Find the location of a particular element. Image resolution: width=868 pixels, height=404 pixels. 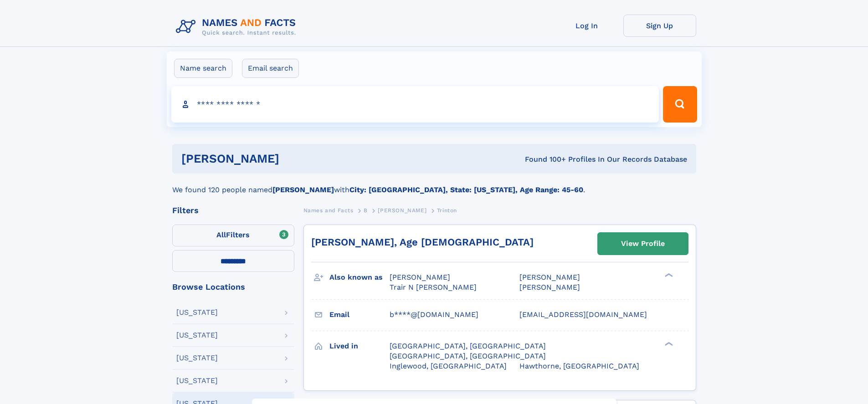

div: Found 100+ Profiles In Our Records Database is located at coordinates (545, 159).